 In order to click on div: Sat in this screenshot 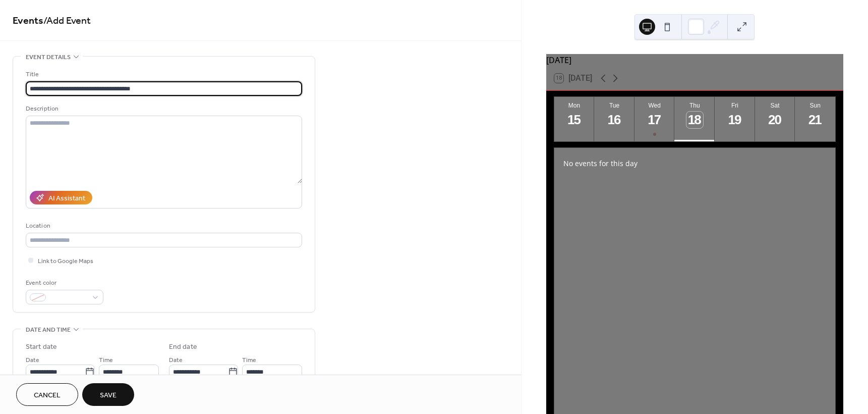, I will do `click(776, 105)`.